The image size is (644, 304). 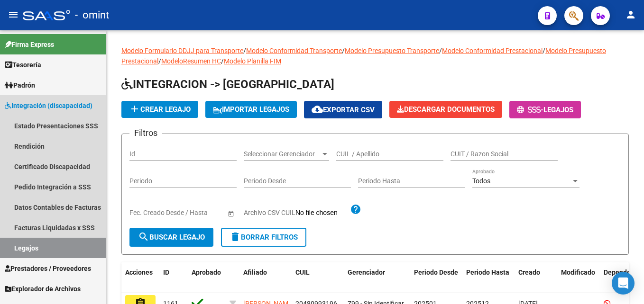 What do you see at coordinates (145, 133) in the screenshot?
I see `h3: Filtros` at bounding box center [145, 133].